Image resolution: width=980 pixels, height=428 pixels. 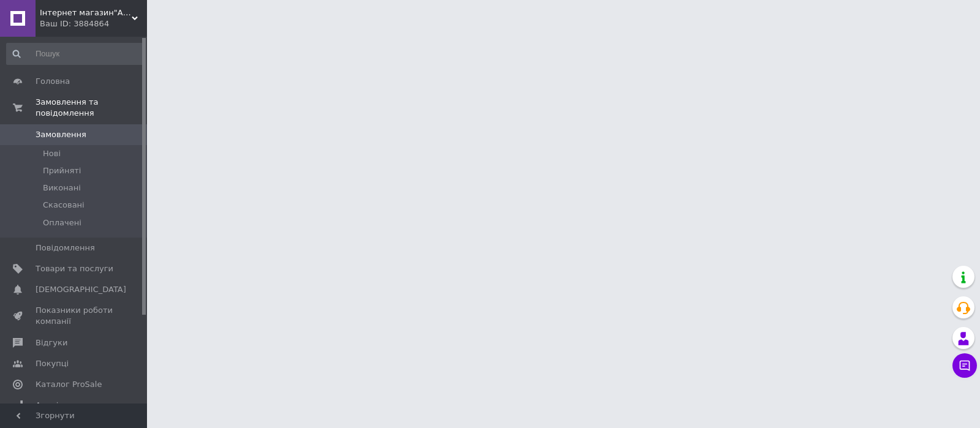 I want to click on span: Показники роботи компанії, so click(x=74, y=316).